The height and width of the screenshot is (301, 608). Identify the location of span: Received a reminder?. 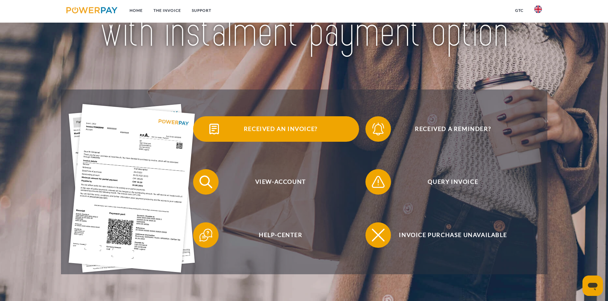
(453, 129).